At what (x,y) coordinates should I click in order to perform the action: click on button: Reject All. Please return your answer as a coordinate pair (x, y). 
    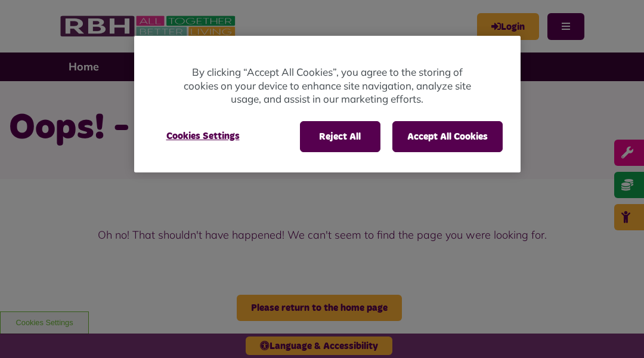
    Looking at the image, I should click on (340, 137).